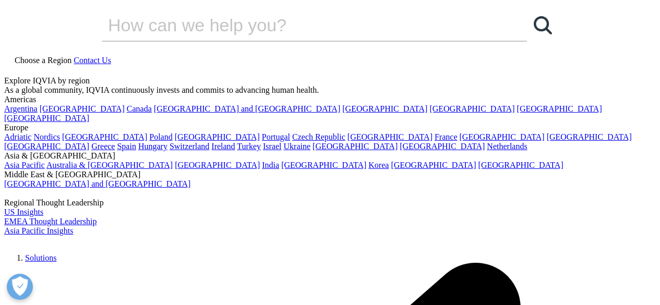 Image resolution: width=660 pixels, height=305 pixels. Describe the element at coordinates (276, 137) in the screenshot. I see `a: Portugal` at that location.